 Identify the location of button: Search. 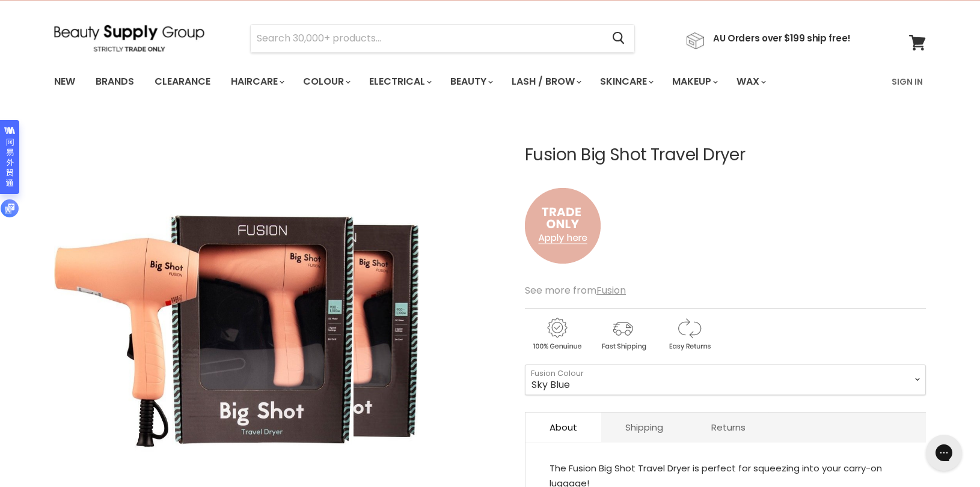
(618, 39).